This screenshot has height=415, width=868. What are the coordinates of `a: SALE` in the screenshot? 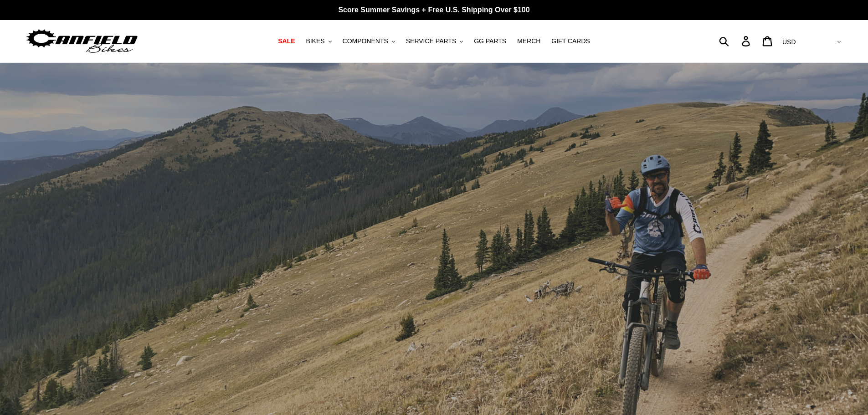 It's located at (286, 41).